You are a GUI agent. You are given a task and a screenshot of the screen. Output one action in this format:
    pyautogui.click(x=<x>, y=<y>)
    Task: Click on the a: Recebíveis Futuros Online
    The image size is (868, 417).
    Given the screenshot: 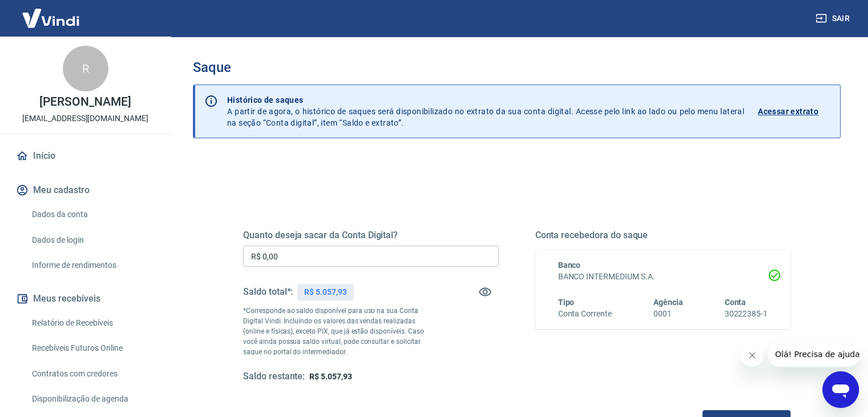 What is the action you would take?
    pyautogui.click(x=92, y=348)
    